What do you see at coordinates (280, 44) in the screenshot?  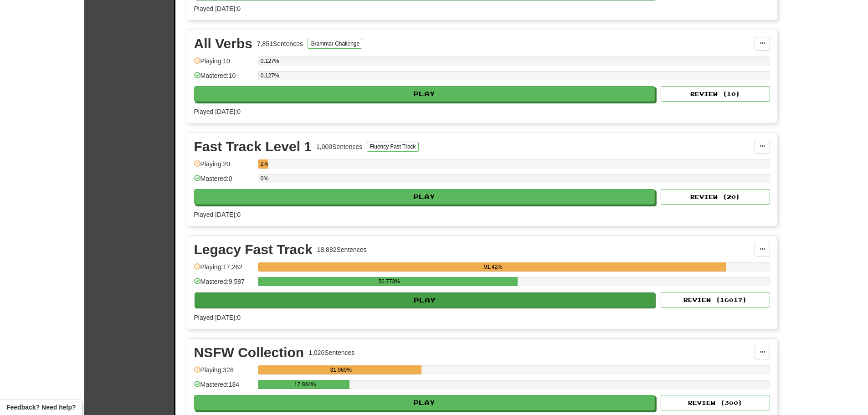 I see `div: 7,851 Sentences` at bounding box center [280, 44].